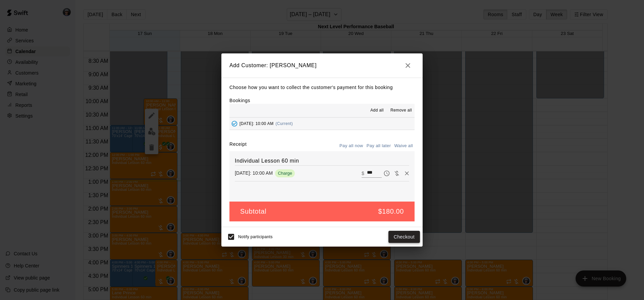 Image resolution: width=644 pixels, height=300 pixels. I want to click on span: Add all, so click(377, 111).